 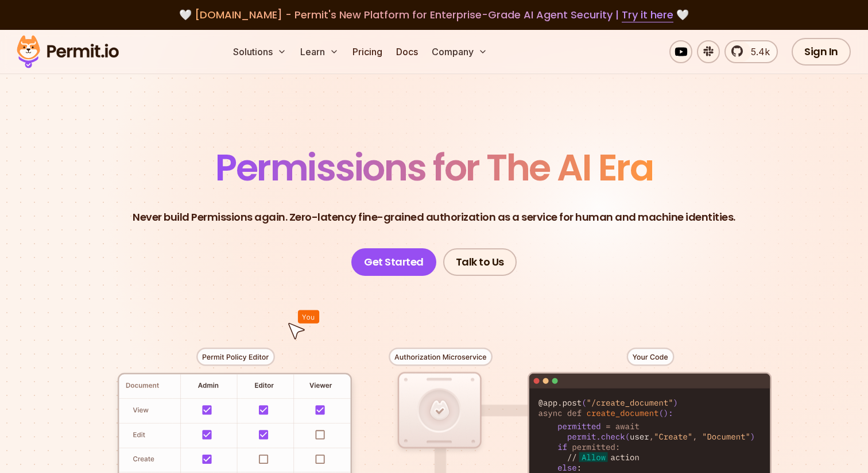 I want to click on span: 5.4k, so click(x=757, y=52).